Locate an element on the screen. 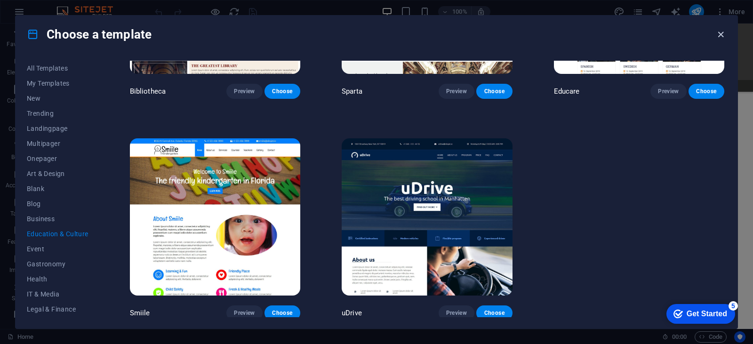 The width and height of the screenshot is (753, 344). img: Smiile is located at coordinates (215, 217).